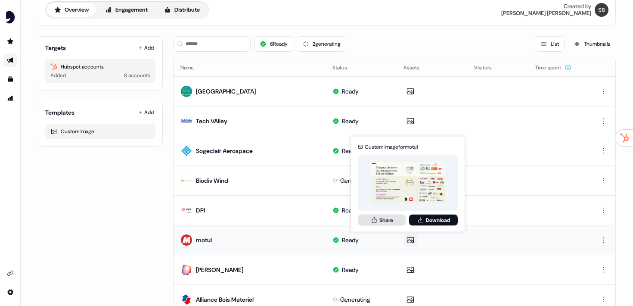  What do you see at coordinates (182, 10) in the screenshot?
I see `button: Distribute` at bounding box center [182, 10].